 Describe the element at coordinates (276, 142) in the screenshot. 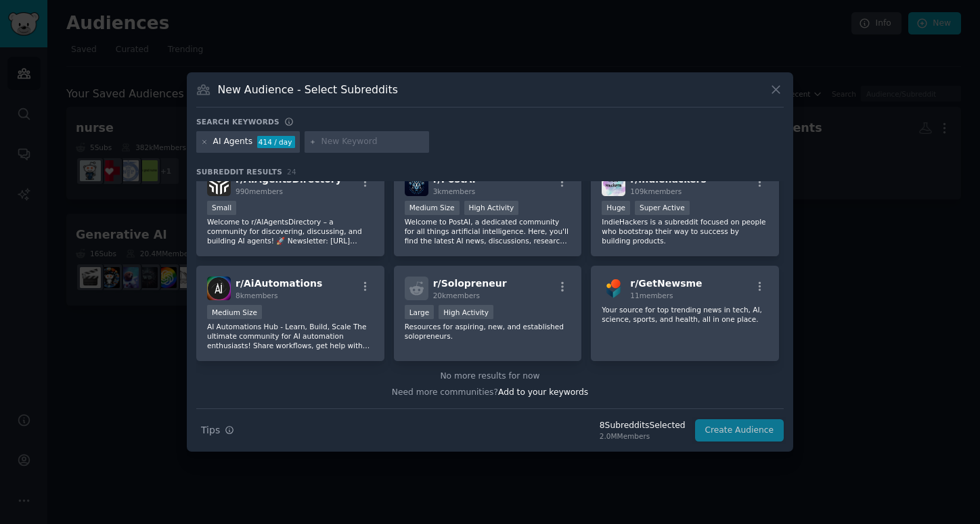

I see `div: 414 / day` at that location.